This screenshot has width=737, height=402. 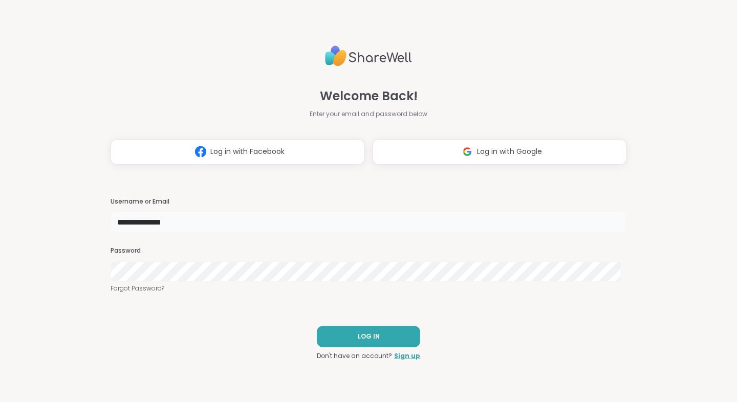 What do you see at coordinates (500, 152) in the screenshot?
I see `button: Log in with Google` at bounding box center [500, 152].